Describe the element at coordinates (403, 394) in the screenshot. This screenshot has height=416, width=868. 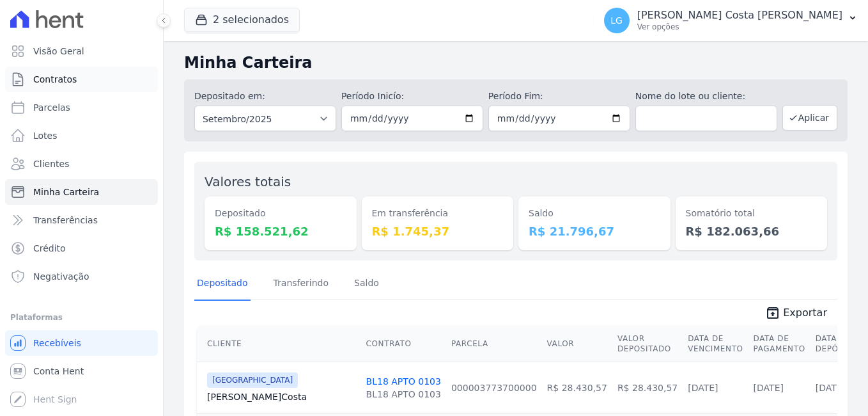
I see `div: BL18 APTO 0103` at that location.